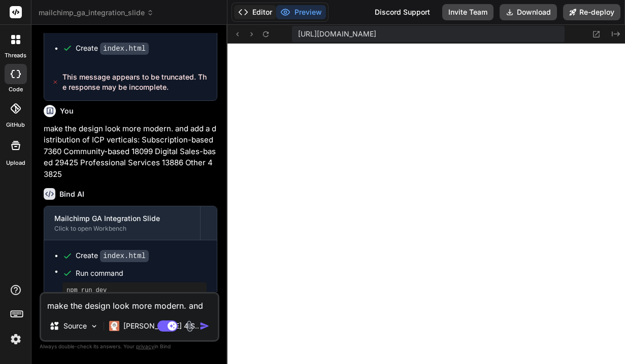 This screenshot has width=625, height=364. What do you see at coordinates (15, 125) in the screenshot?
I see `label: GitHub` at bounding box center [15, 125].